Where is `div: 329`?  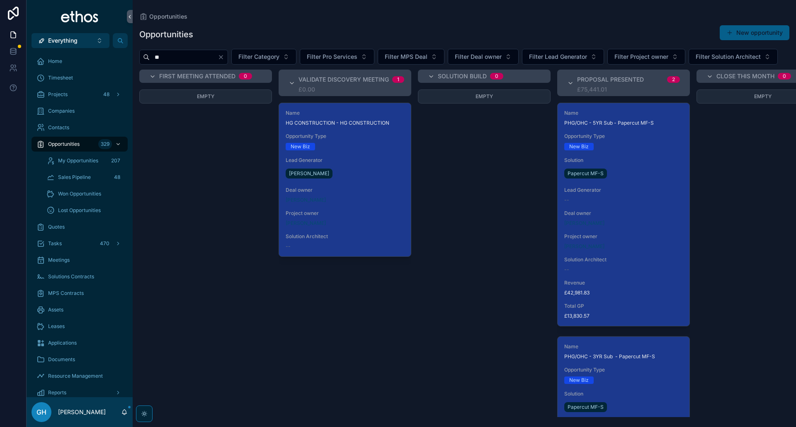 div: 329 is located at coordinates (105, 144).